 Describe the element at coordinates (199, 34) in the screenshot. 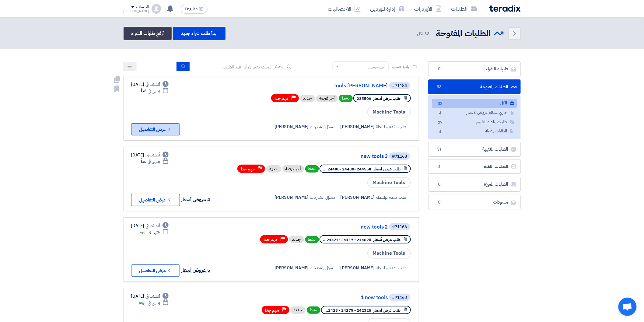

I see `a: ابدأ طلب شراء جديد` at that location.